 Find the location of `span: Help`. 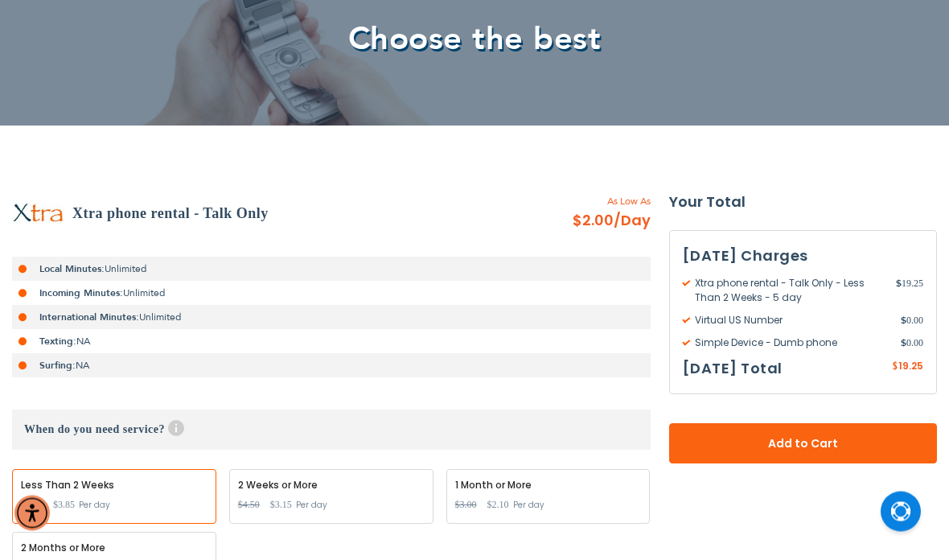

span: Help is located at coordinates (176, 428).